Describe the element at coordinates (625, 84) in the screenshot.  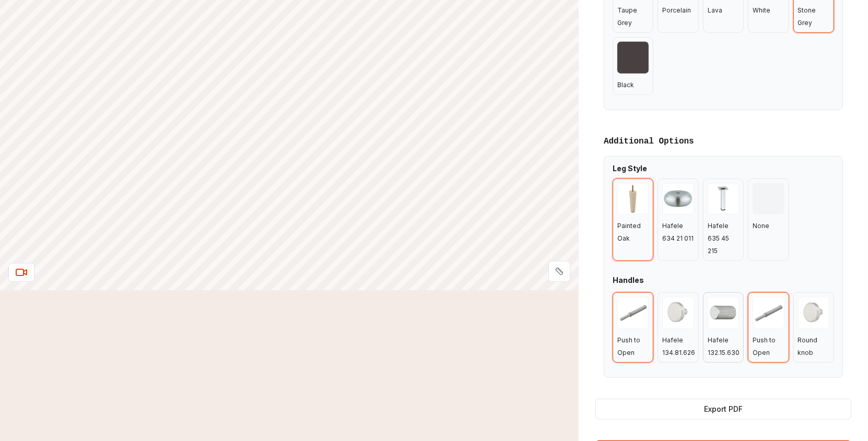
I see `span: Black` at that location.